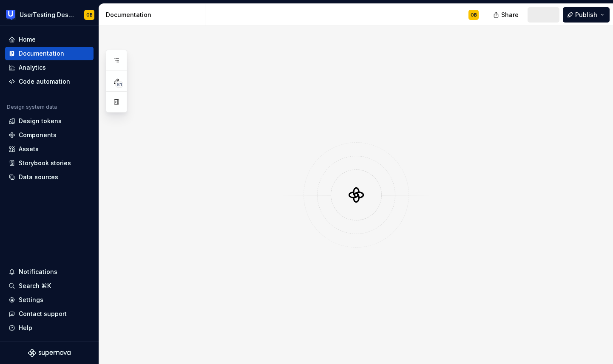 This screenshot has height=364, width=613. What do you see at coordinates (27, 40) in the screenshot?
I see `div: Home` at bounding box center [27, 40].